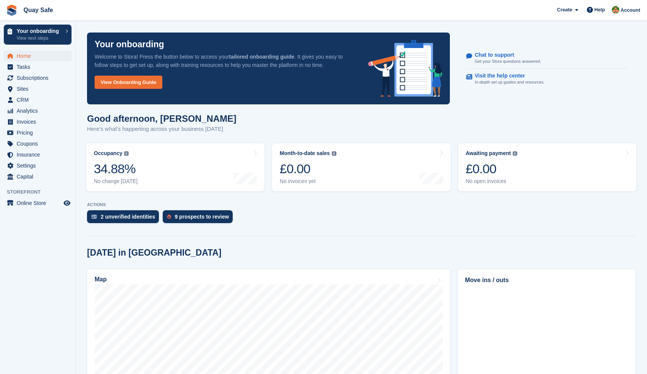 The height and width of the screenshot is (374, 647). Describe the element at coordinates (199, 219) in the screenshot. I see `a: 9 prospects to review` at that location.